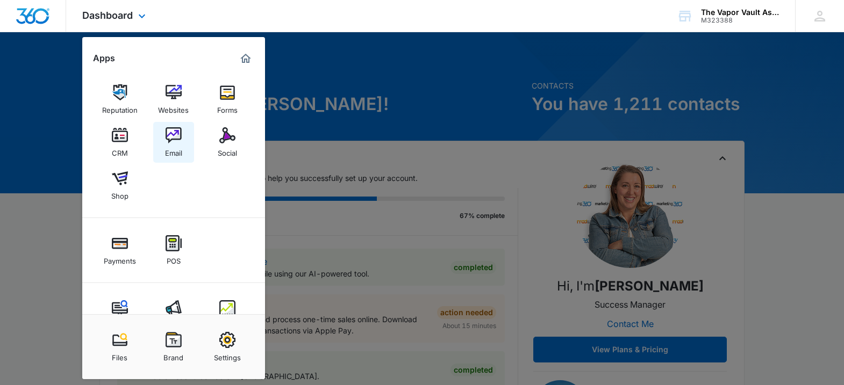 The width and height of the screenshot is (844, 385). Describe the element at coordinates (227, 355) in the screenshot. I see `div: Settings` at that location.